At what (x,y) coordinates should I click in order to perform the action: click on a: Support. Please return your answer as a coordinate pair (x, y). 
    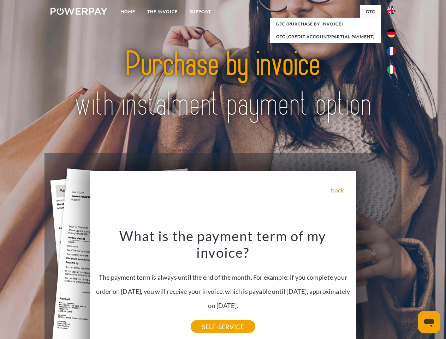
    Looking at the image, I should click on (200, 12).